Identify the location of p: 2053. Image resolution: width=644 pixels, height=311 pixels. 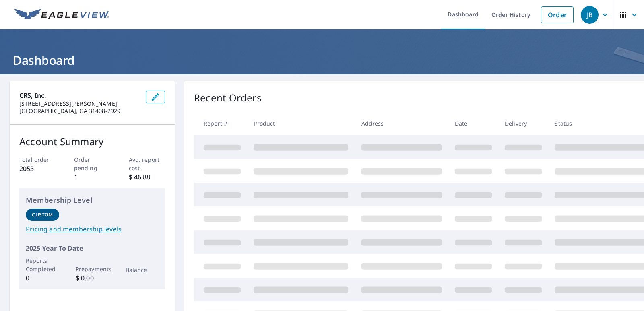
(37, 169).